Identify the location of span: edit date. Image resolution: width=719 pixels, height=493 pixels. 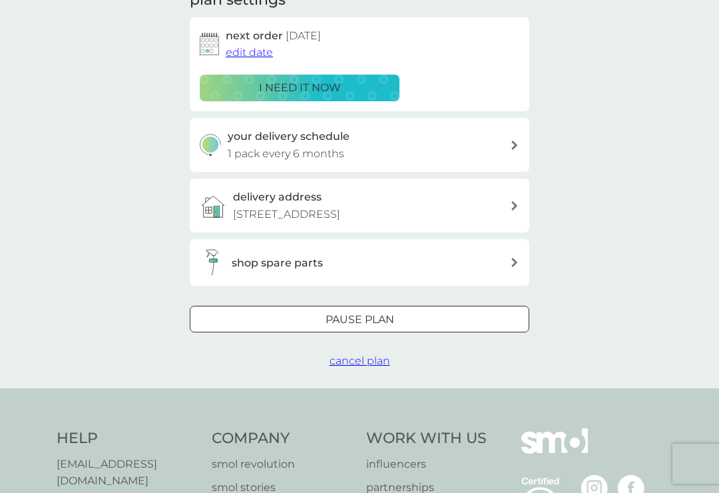
(249, 52).